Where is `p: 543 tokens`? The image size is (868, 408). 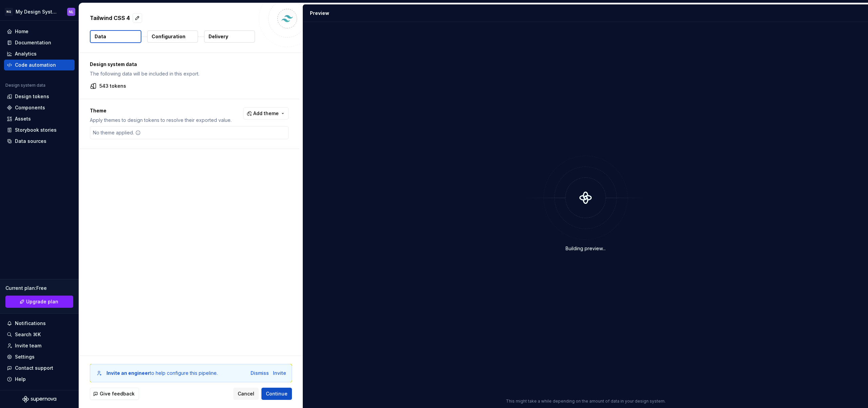
p: 543 tokens is located at coordinates (112, 86).